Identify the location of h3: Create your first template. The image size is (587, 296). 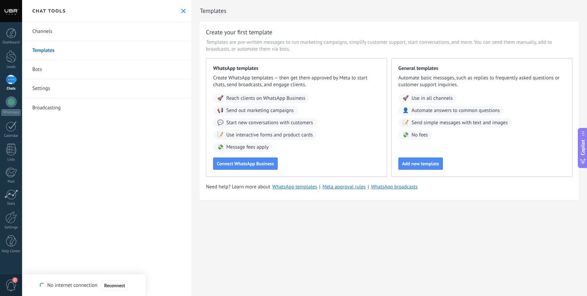
(239, 32).